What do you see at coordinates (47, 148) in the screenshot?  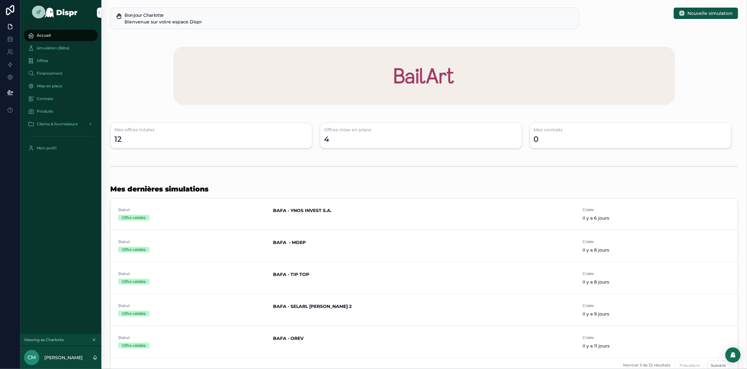 I see `span: Mon profil` at bounding box center [47, 148].